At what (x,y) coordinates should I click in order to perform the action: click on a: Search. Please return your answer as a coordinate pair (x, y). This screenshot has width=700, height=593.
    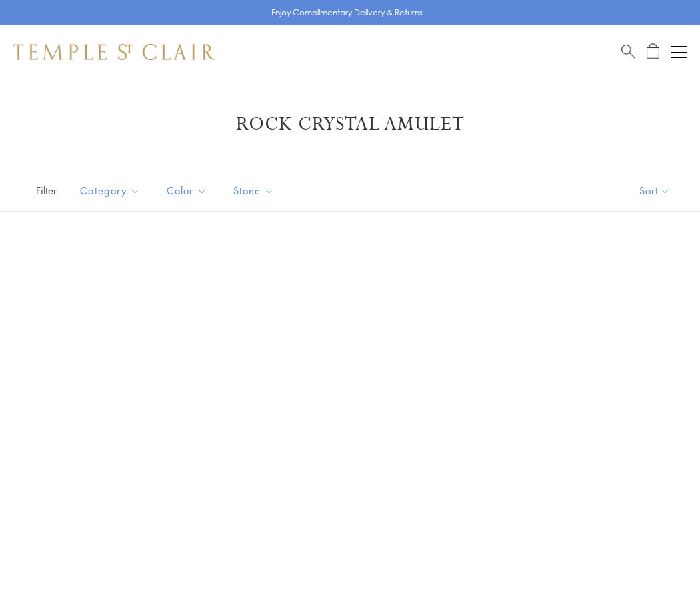
    Looking at the image, I should click on (628, 52).